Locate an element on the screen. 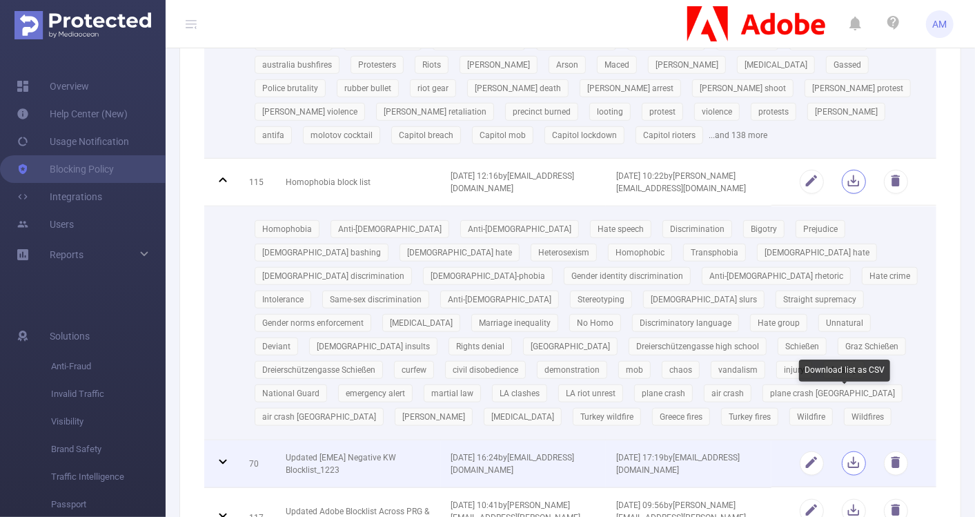 The height and width of the screenshot is (517, 975). span: National Guard is located at coordinates (290, 393).